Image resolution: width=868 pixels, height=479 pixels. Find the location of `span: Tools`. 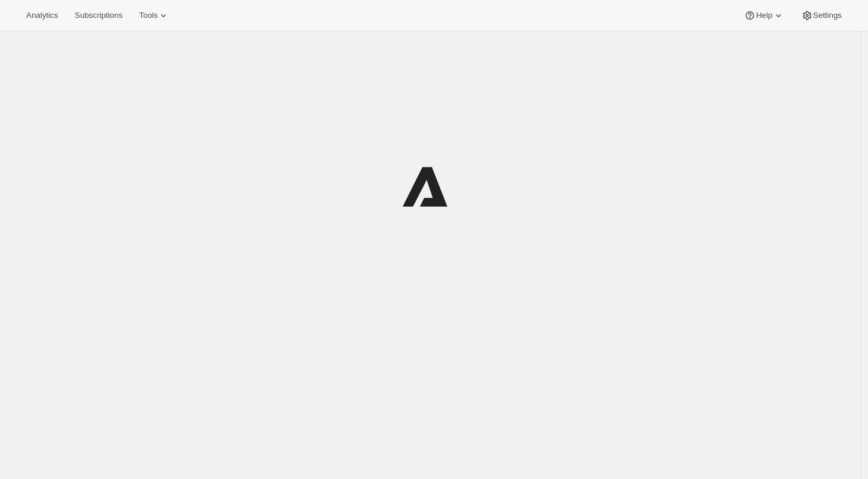

span: Tools is located at coordinates (148, 15).